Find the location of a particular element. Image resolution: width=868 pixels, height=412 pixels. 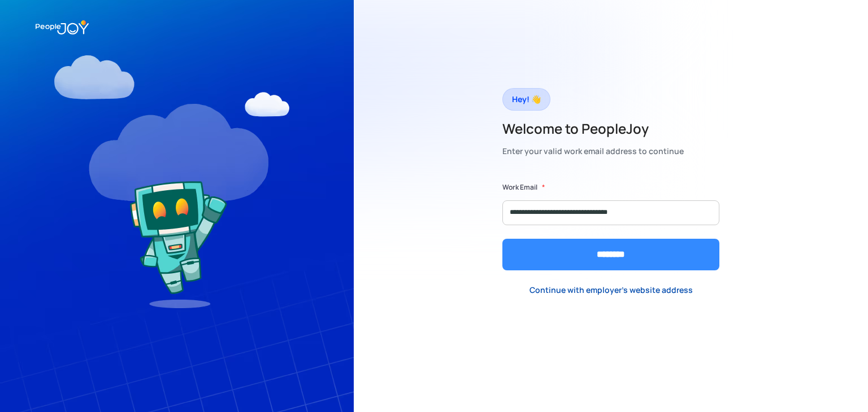

label: Work Email is located at coordinates (520, 188).